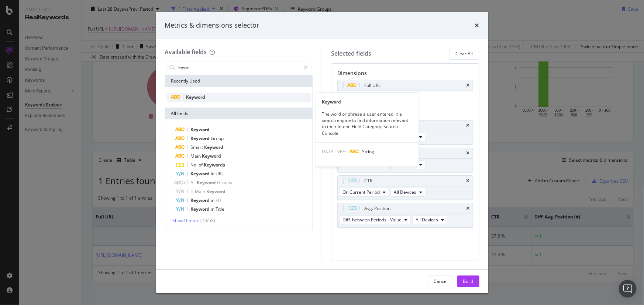 The image size is (644, 305). I want to click on button: Cancel, so click(441, 281).